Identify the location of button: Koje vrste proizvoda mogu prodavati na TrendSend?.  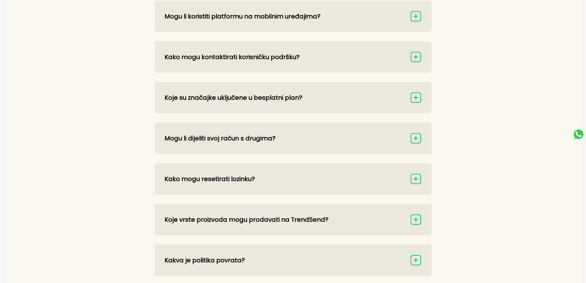
(293, 219).